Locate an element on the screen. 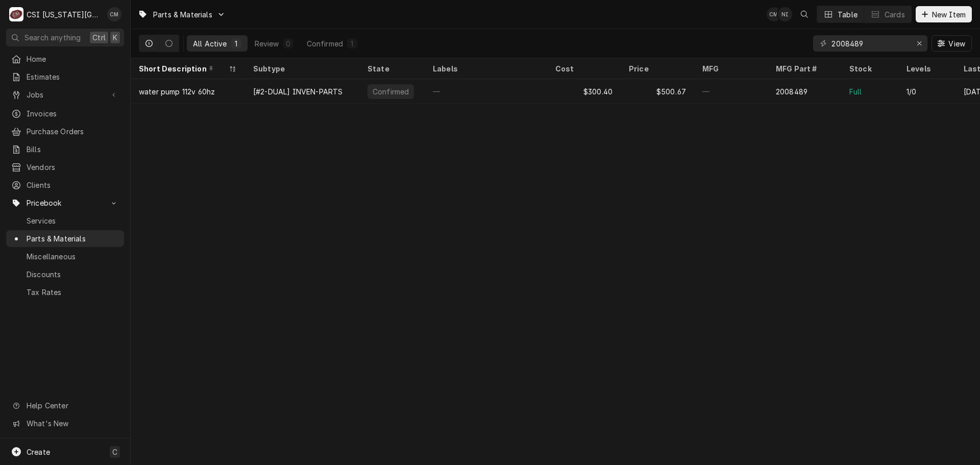  a: Go to Parts & Materials is located at coordinates (182, 14).